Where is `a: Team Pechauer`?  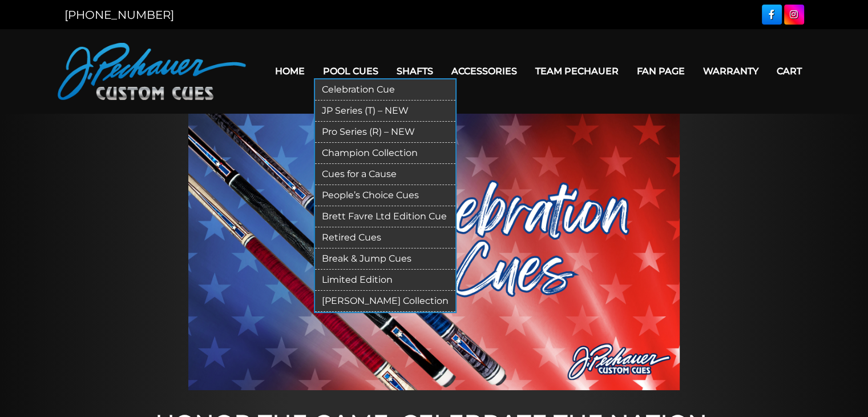
a: Team Pechauer is located at coordinates (577, 71).